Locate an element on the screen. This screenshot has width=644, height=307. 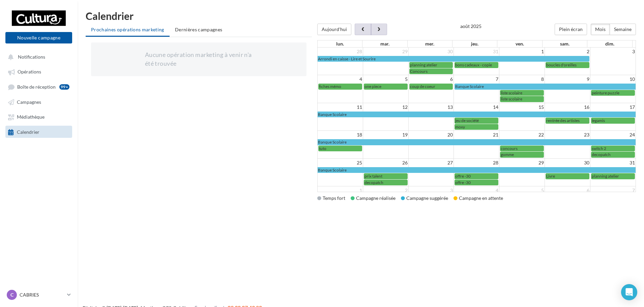
a: decopatch is located at coordinates (386, 182).